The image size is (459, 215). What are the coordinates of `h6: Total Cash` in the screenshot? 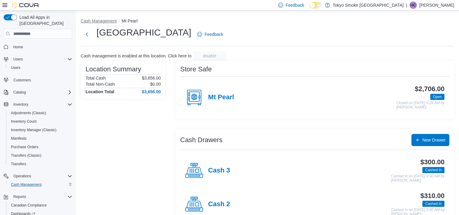 It's located at (96, 78).